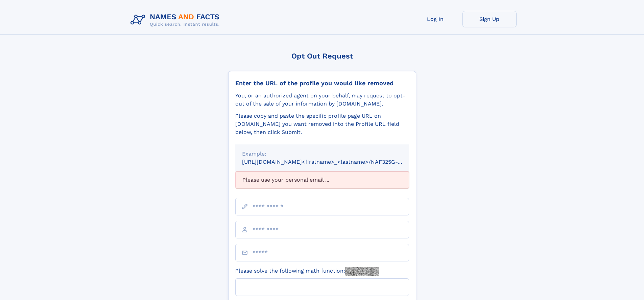 The width and height of the screenshot is (644, 300). Describe the element at coordinates (435, 19) in the screenshot. I see `a: Log In` at that location.